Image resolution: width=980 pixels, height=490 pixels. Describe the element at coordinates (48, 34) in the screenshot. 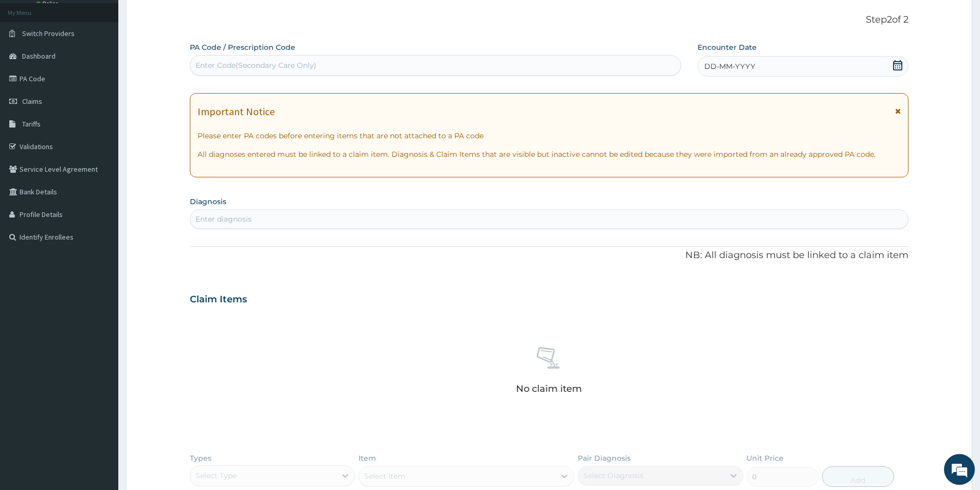

I see `span: Switch Providers` at that location.